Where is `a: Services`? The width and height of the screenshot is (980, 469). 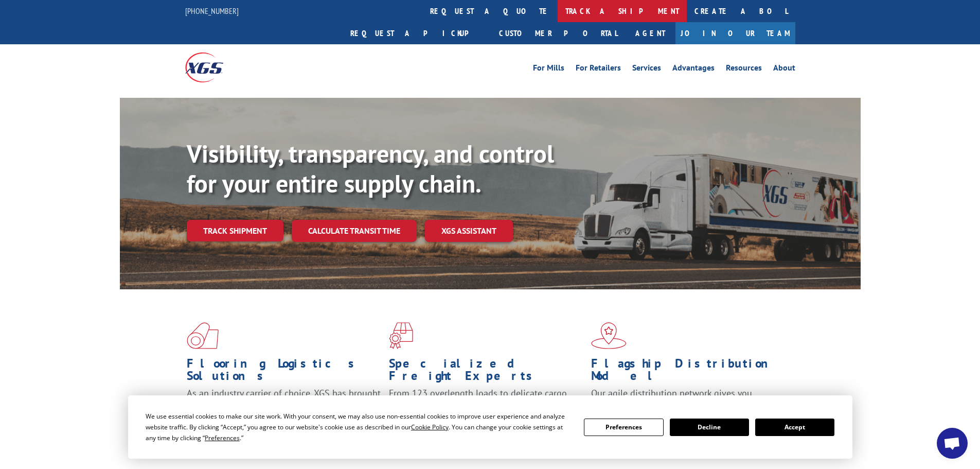 a: Services is located at coordinates (646, 69).